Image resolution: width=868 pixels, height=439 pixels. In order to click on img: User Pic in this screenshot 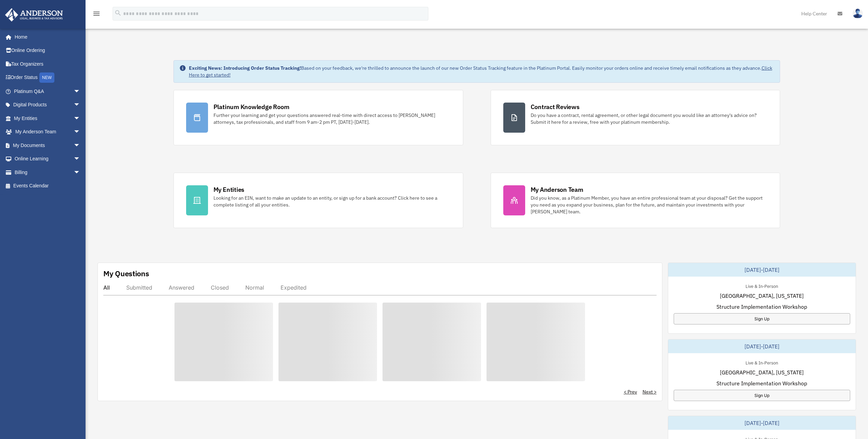, I will do `click(858, 14)`.